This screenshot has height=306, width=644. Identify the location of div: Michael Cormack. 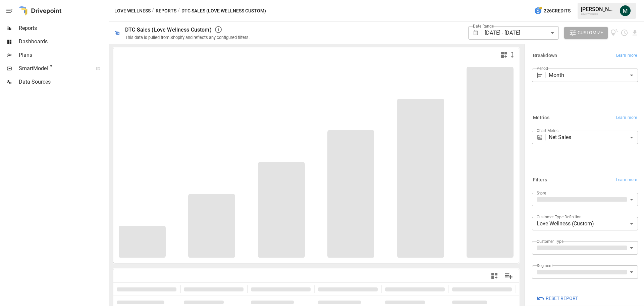
(625, 11).